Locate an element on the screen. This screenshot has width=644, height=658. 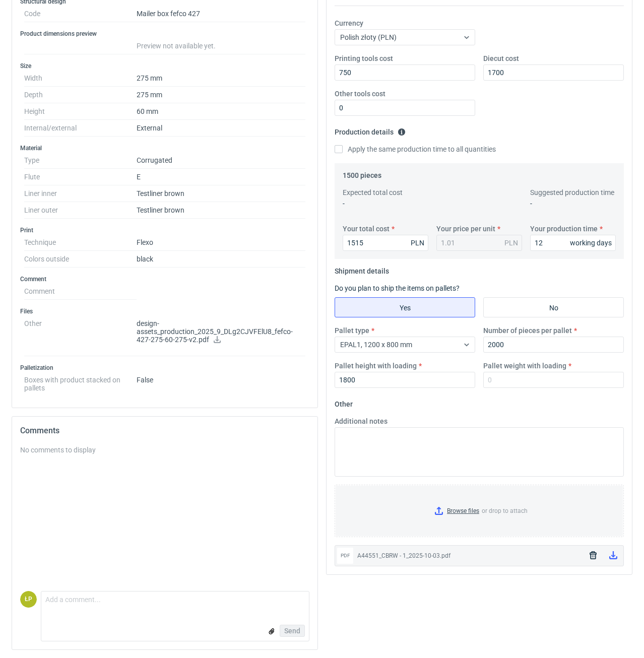
dd: False is located at coordinates (221, 382).